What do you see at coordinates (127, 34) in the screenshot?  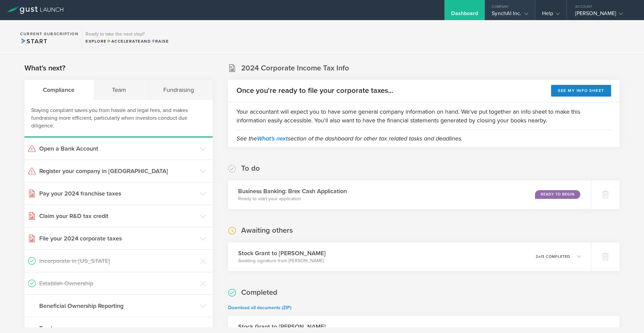 I see `h3: Ready to take the next step?` at bounding box center [127, 34].